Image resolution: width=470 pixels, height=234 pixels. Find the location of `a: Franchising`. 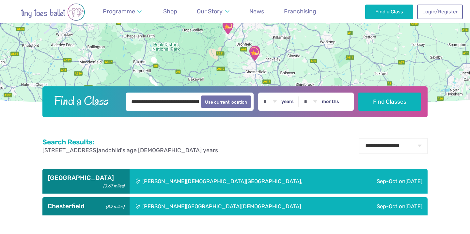

a: Franchising is located at coordinates (300, 11).